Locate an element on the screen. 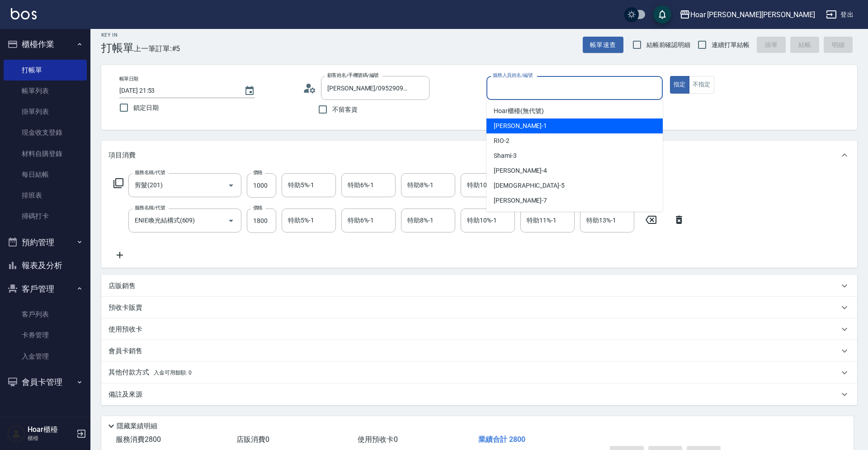  a: 每日結帳 is located at coordinates (45, 174).